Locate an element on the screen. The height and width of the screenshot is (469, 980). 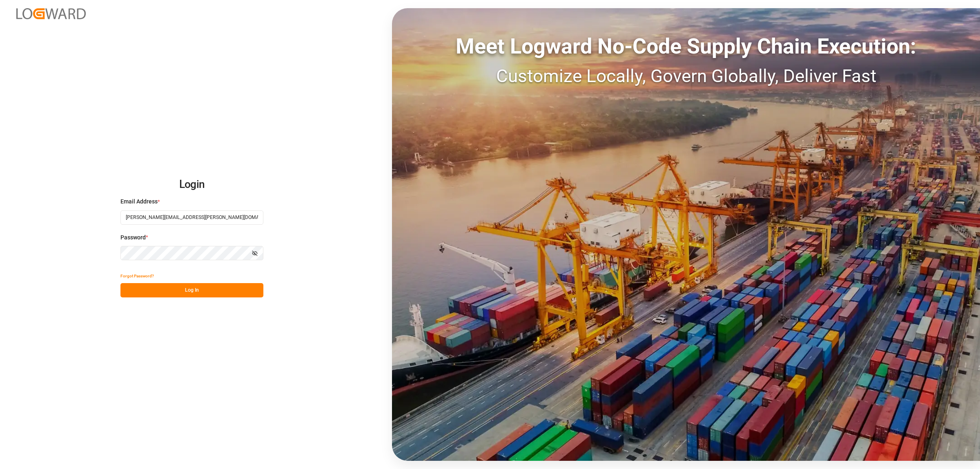
div: Meet Logward No-Code Supply Chain Execution: is located at coordinates (686, 47).